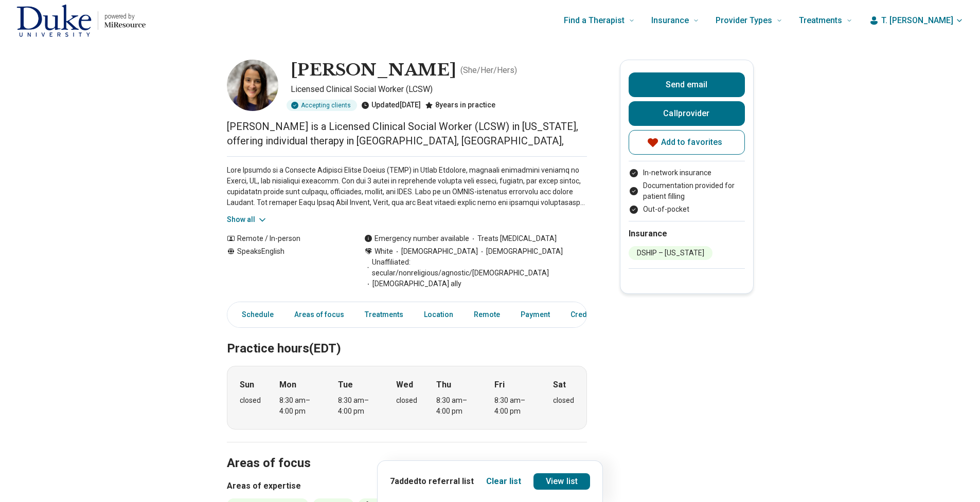  I want to click on div: Speaks English, so click(285, 268).